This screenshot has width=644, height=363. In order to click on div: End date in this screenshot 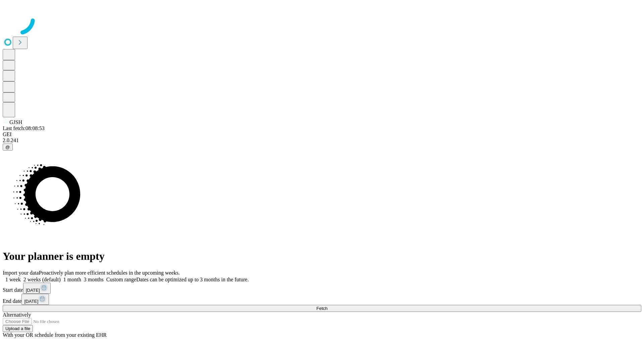, I will do `click(322, 299)`.